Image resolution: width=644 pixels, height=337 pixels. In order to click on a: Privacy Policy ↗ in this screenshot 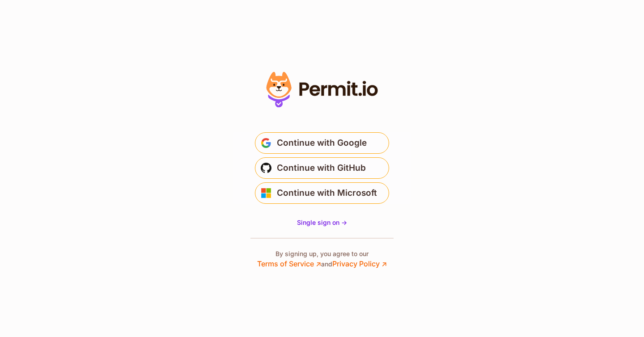, I will do `click(360, 264)`.